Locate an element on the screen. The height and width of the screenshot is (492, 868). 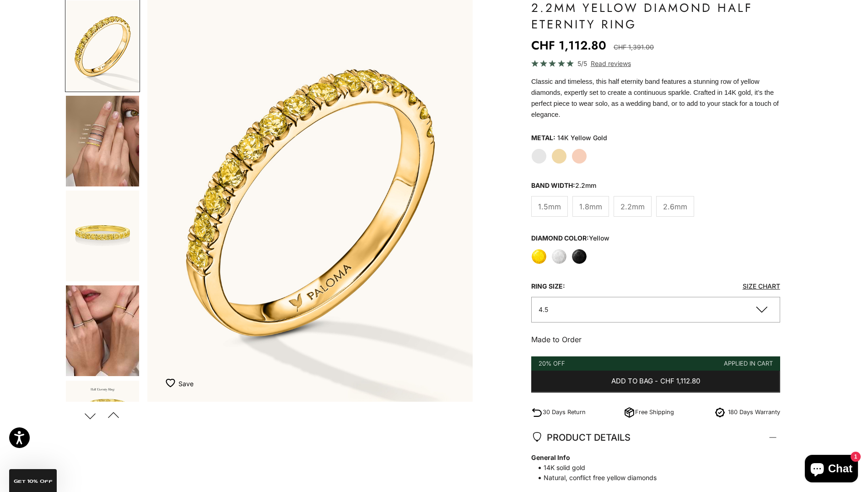
p: 30 Days Return is located at coordinates (565, 412).